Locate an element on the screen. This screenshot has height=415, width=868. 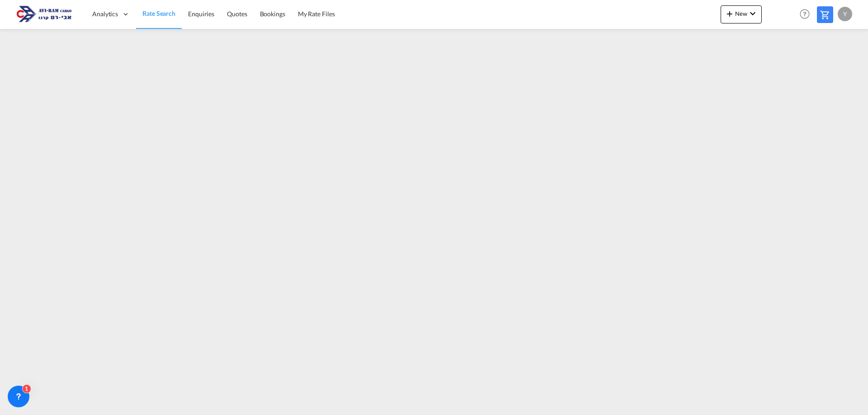
md-icon: icon-chevron-down is located at coordinates (753, 14).